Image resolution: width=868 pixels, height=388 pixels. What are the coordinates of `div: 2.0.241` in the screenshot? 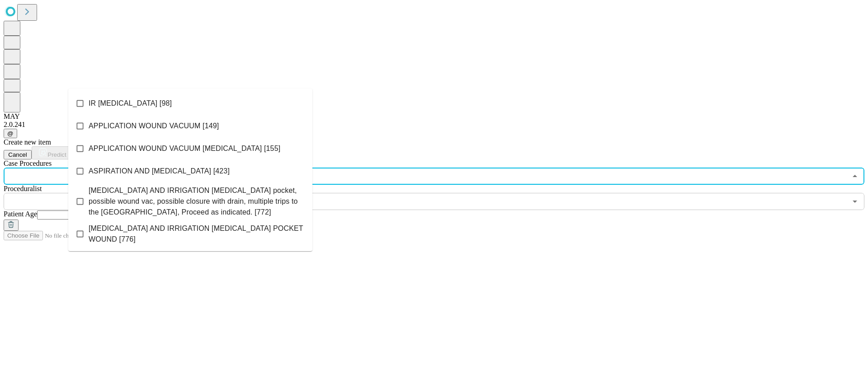 It's located at (434, 125).